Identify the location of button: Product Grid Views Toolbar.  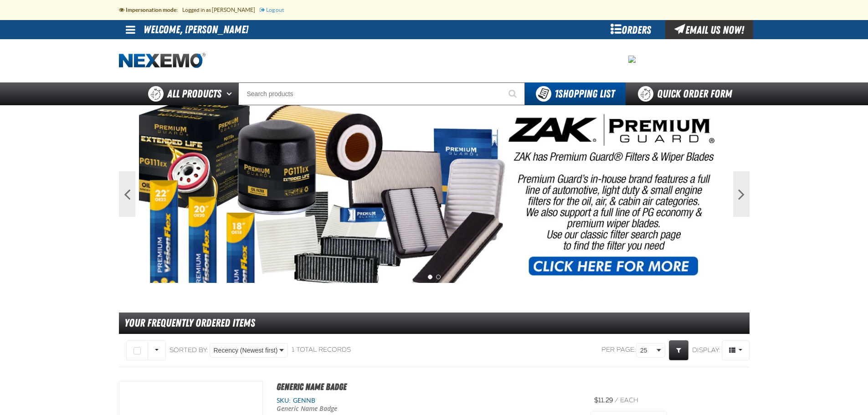
(735, 350).